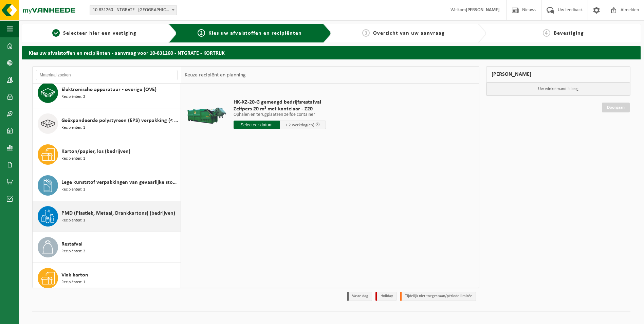 The width and height of the screenshot is (644, 324). I want to click on a: 1Selecteer hier een vestiging, so click(94, 33).